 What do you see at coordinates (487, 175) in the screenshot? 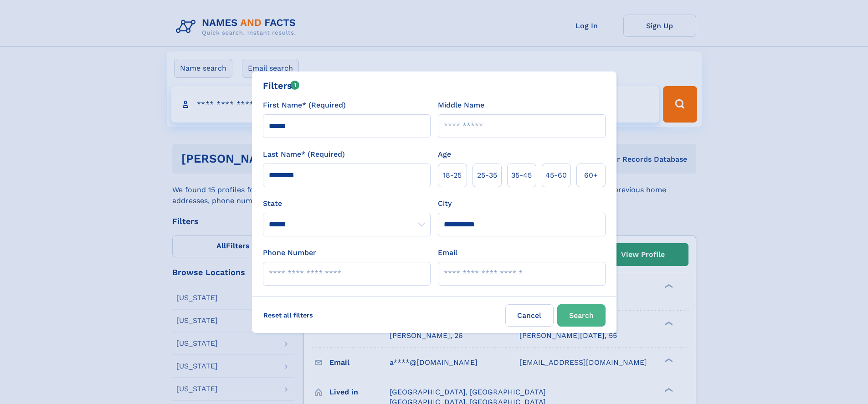
I see `span: 25‑35` at bounding box center [487, 175].